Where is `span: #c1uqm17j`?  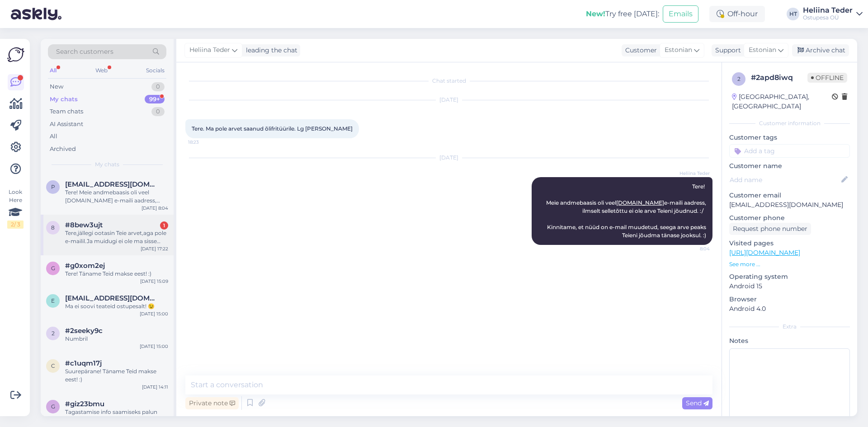 span: #c1uqm17j is located at coordinates (83, 363).